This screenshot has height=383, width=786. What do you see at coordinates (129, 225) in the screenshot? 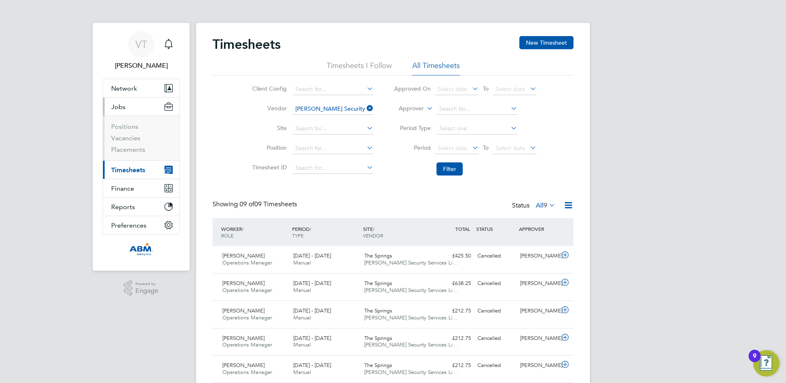
I see `span: Preferences` at bounding box center [129, 225].